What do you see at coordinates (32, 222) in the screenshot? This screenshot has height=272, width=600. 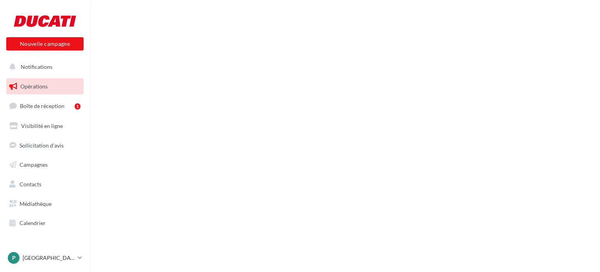 I see `span: Calendrier` at bounding box center [32, 222].